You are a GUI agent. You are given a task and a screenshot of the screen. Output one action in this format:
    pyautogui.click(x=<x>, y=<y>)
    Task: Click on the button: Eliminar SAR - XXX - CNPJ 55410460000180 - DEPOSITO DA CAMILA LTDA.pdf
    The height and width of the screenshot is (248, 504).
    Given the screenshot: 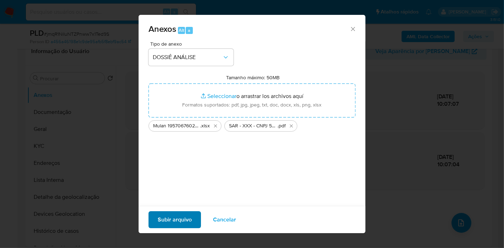 What is the action you would take?
    pyautogui.click(x=291, y=126)
    